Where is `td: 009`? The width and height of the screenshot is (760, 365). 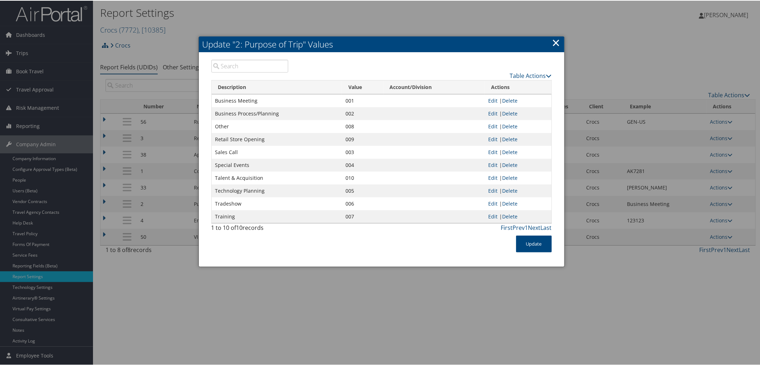
td: 009 is located at coordinates (363, 139).